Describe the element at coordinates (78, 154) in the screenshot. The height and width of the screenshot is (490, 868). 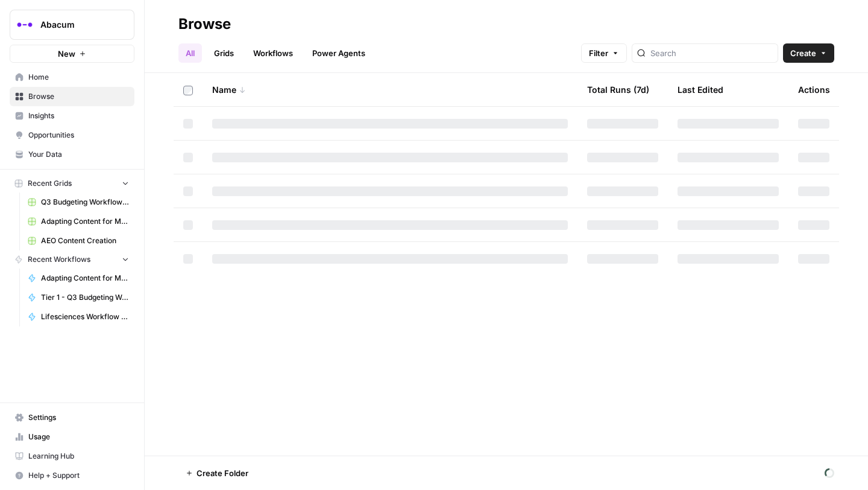
I see `span: Your Data` at that location.